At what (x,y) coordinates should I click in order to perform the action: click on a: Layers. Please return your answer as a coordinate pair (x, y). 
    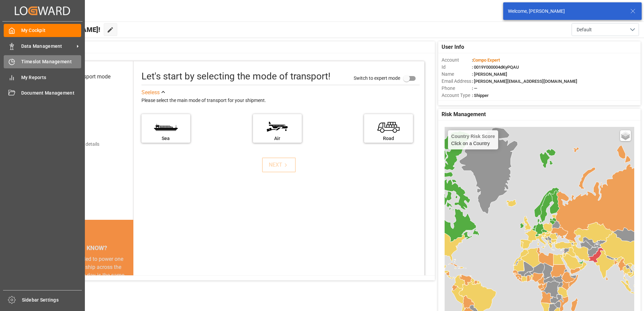
    Looking at the image, I should click on (626, 136).